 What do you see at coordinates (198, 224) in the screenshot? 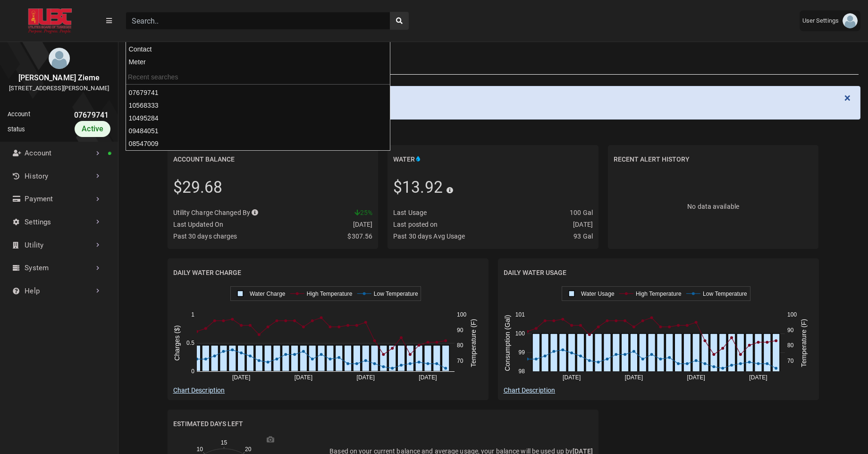
I see `div: Last Updated On` at bounding box center [198, 224].